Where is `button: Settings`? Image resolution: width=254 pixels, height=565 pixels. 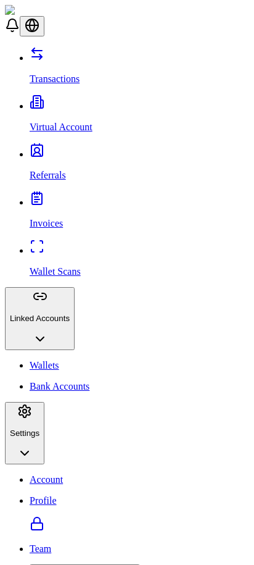
button: Settings is located at coordinates (25, 434).